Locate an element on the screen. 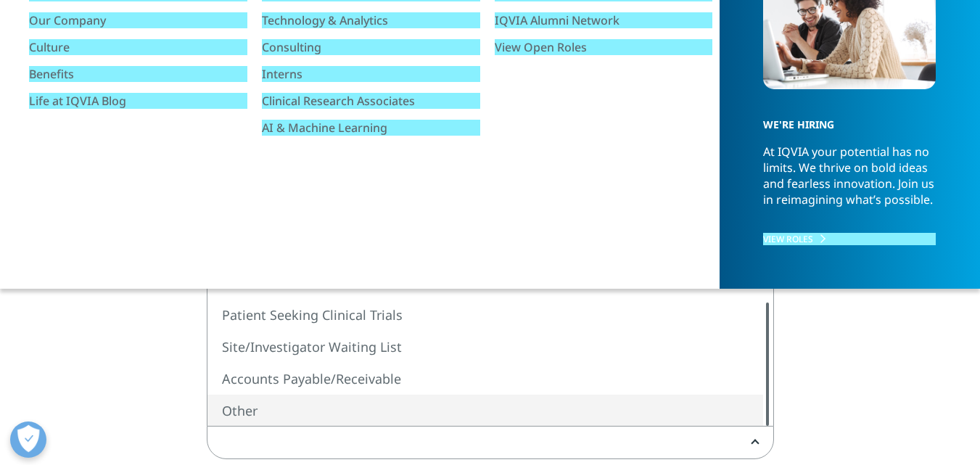 The width and height of the screenshot is (980, 465). a: IQVIA Alumni Network is located at coordinates (603, 20).